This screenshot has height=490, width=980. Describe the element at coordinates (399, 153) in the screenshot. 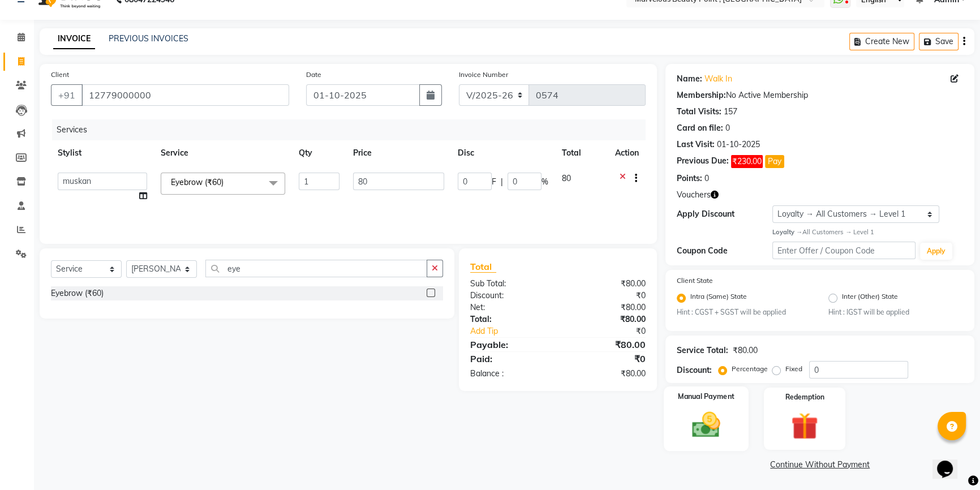

I see `th: Price` at that location.